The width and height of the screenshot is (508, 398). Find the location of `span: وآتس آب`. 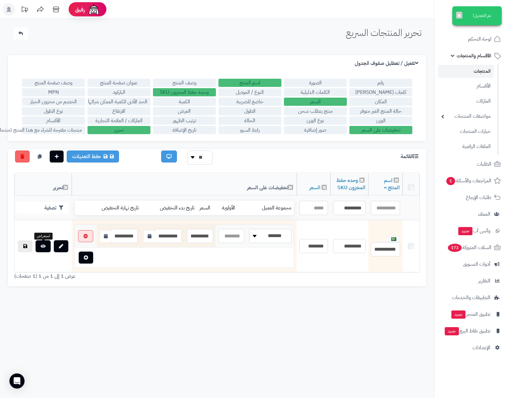

span: وآتس آب is located at coordinates (474, 231).